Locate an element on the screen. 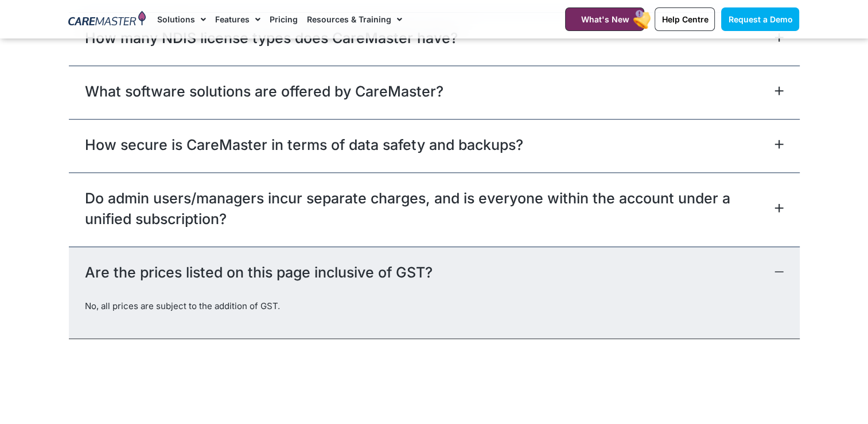  a: How secure is CareMaster in terms of data safety and backups? is located at coordinates (304, 144).